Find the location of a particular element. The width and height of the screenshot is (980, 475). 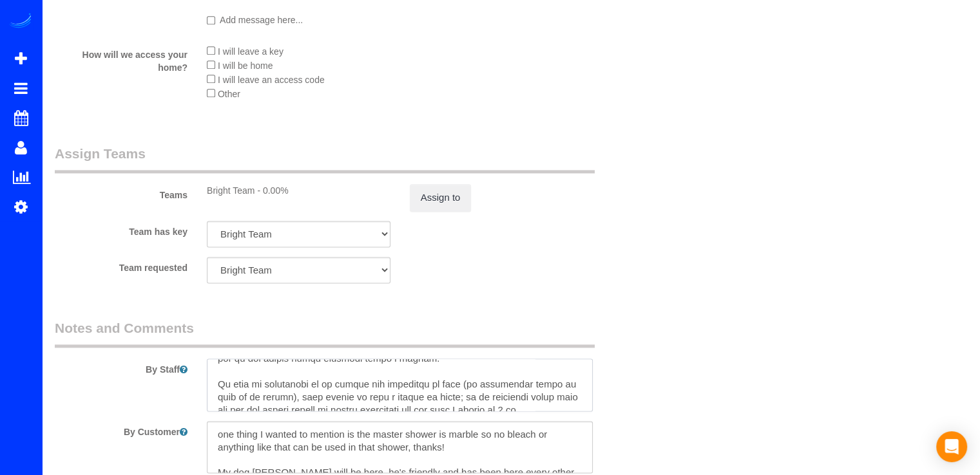

label: Team has key is located at coordinates (121, 229).